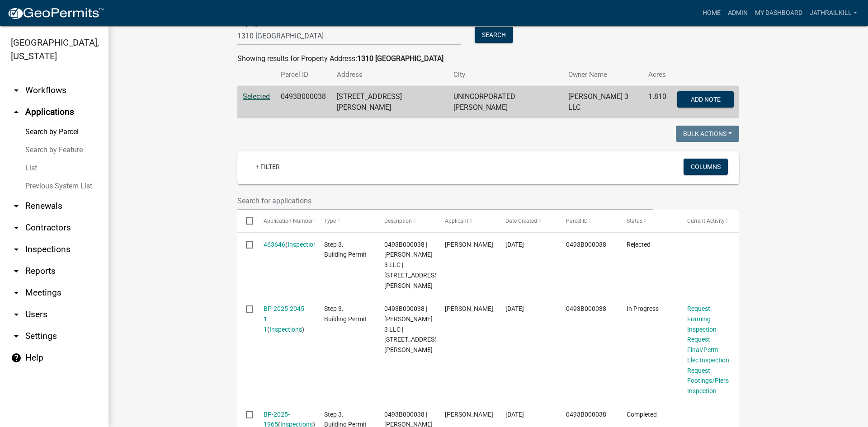 This screenshot has height=427, width=868. Describe the element at coordinates (708, 134) in the screenshot. I see `button: Bulk Actions` at that location.